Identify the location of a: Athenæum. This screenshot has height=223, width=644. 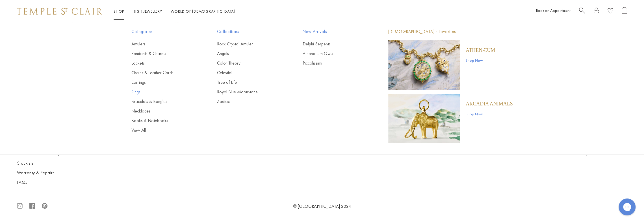
(480, 50).